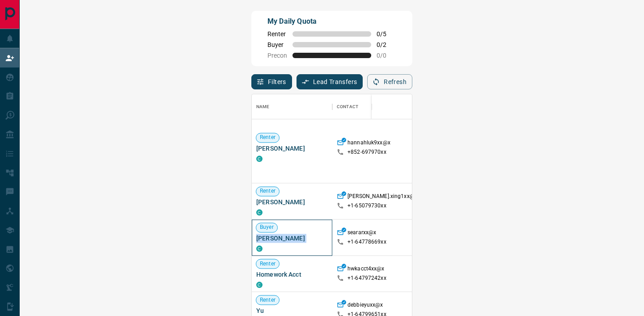 The image size is (644, 316). I want to click on p: seararxx@x, so click(362, 233).